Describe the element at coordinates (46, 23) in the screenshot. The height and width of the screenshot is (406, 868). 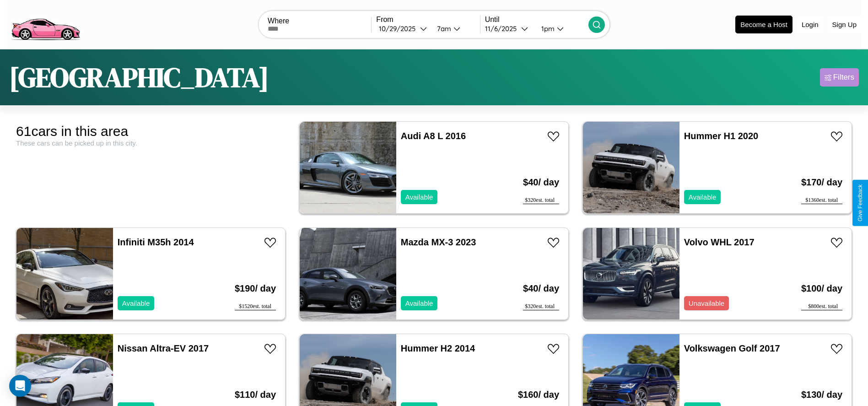
I see `img: logo` at that location.